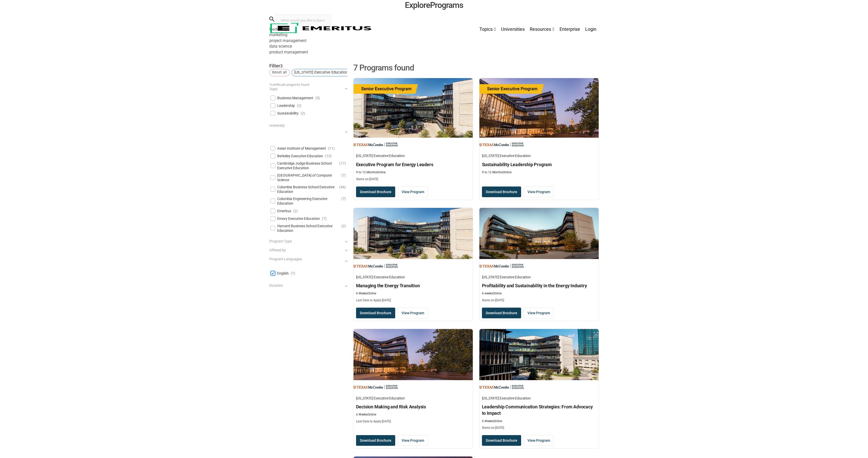 Image resolution: width=868 pixels, height=458 pixels. What do you see at coordinates (413, 406) in the screenshot?
I see `h4: Decision Making and Risk Analysis` at bounding box center [413, 406].